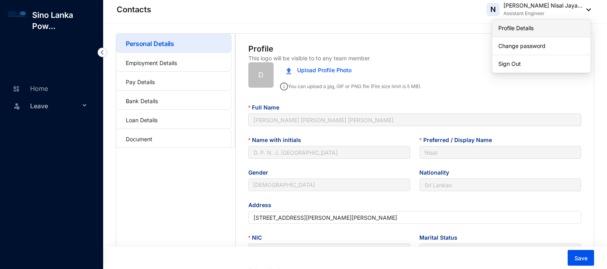 The width and height of the screenshot is (607, 269). What do you see at coordinates (351, 85) in the screenshot?
I see `p: You can upload a jpg, GIF or PNG file (File size limit is 5 MB).` at bounding box center [351, 85].